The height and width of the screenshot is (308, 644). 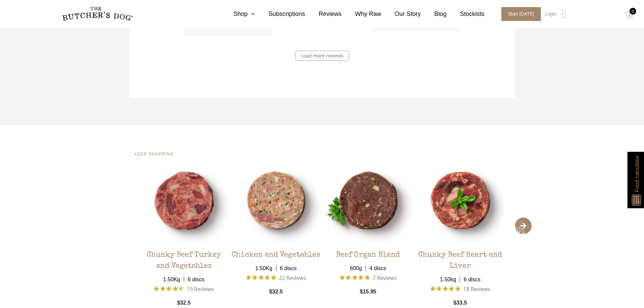 I want to click on a: Load more reviews, so click(x=322, y=56).